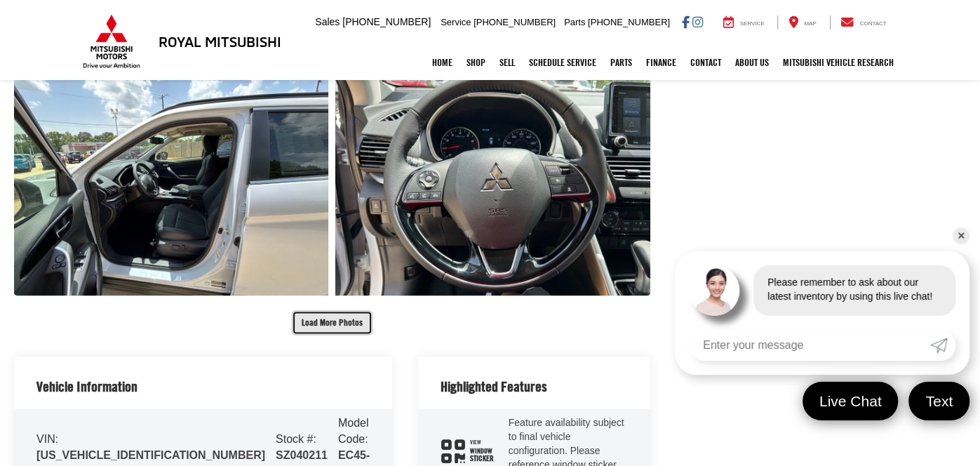  What do you see at coordinates (810, 23) in the screenshot?
I see `span: Map` at bounding box center [810, 23].